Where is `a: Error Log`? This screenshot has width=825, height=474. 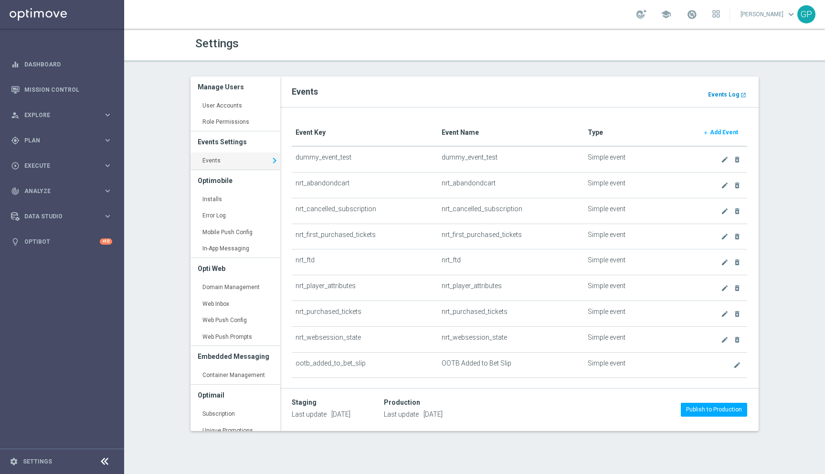 a: Error Log is located at coordinates (235, 216).